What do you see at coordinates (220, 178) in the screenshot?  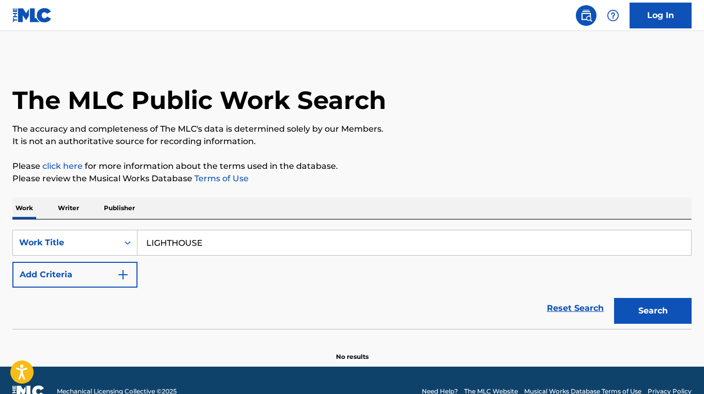 I see `a: Terms of Use` at bounding box center [220, 178].